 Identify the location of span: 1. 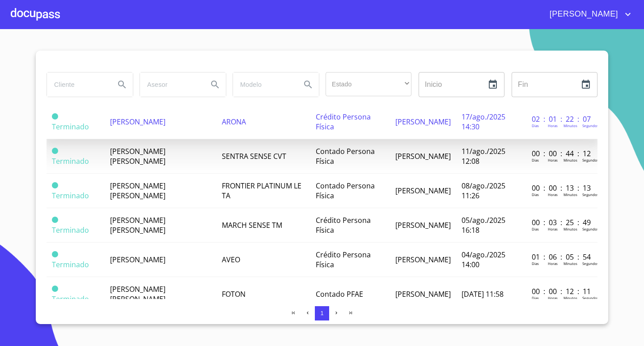
(322, 313).